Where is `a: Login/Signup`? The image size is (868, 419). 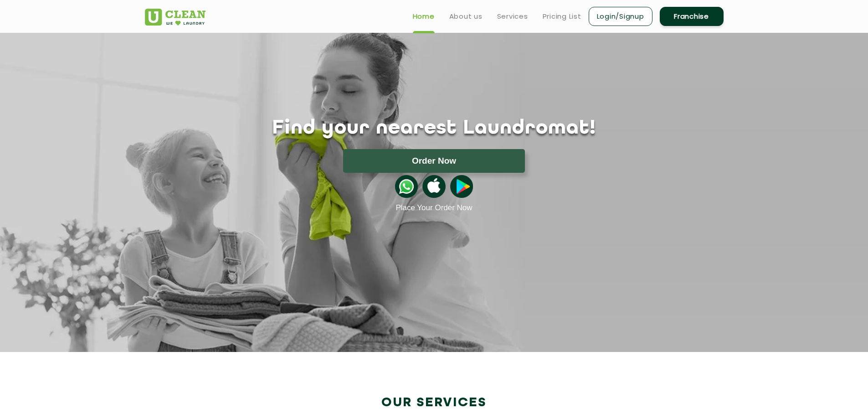
a: Login/Signup is located at coordinates (620, 16).